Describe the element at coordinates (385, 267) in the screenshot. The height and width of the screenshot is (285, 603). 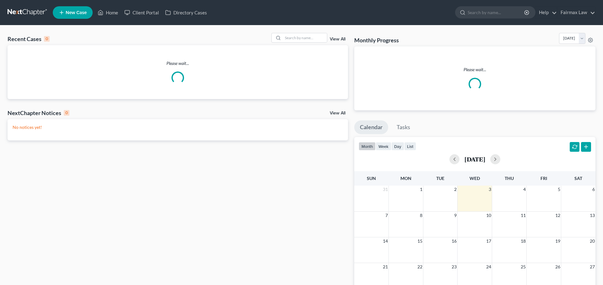
I see `span: 21` at that location.